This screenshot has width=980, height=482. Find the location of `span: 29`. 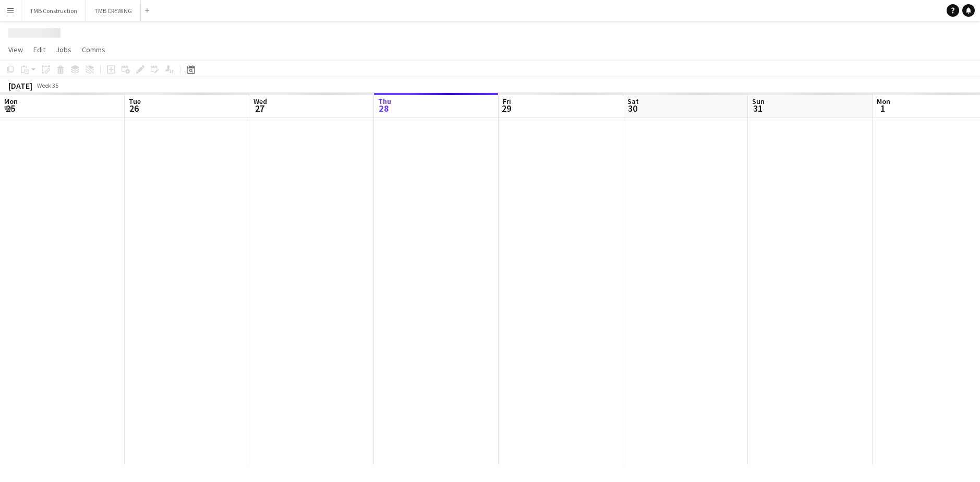

span: 29 is located at coordinates (506, 108).